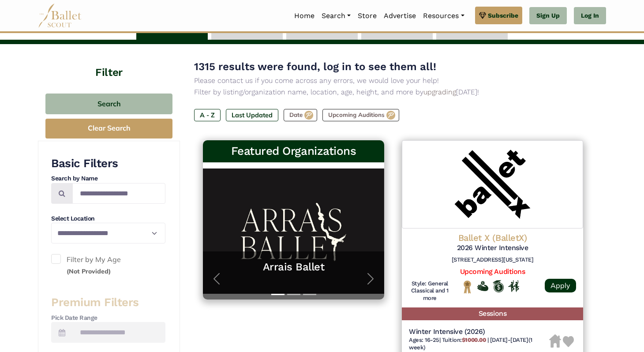 The image size is (644, 352). Describe the element at coordinates (424, 340) in the screenshot. I see `span: Ages: 16-25` at that location.